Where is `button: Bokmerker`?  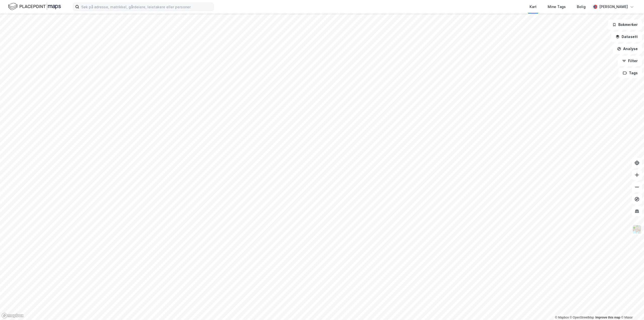 button: Bokmerker is located at coordinates (625, 25).